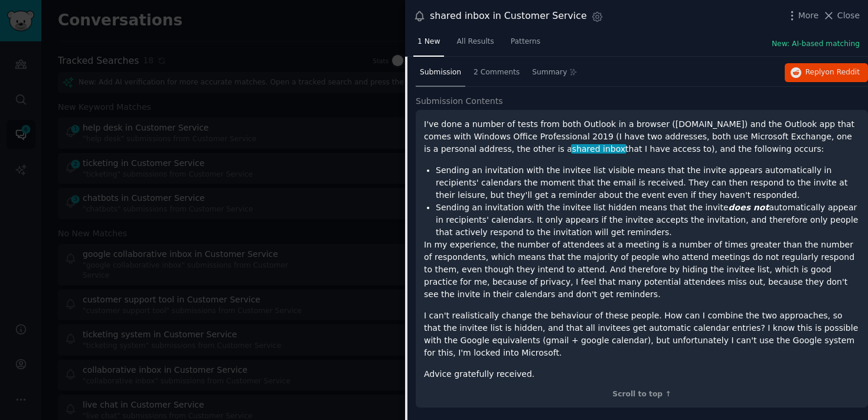  What do you see at coordinates (749, 207) in the screenshot?
I see `em: does not` at bounding box center [749, 207].